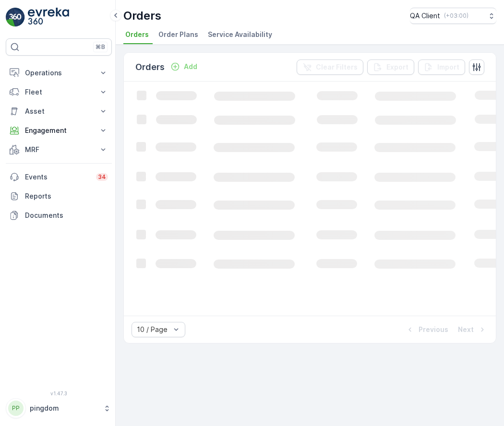 The height and width of the screenshot is (426, 504). What do you see at coordinates (49, 17) in the screenshot?
I see `img: logo_light-DOdMpM7g.png` at bounding box center [49, 17].